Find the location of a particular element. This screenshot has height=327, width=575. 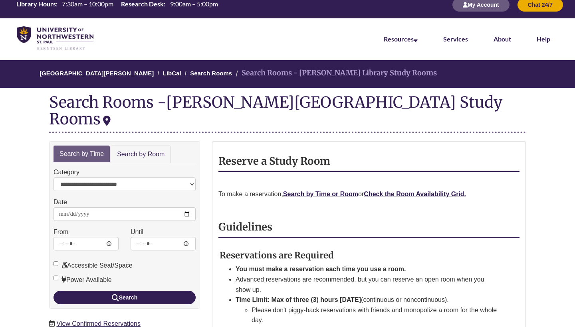

li: (continuous or noncontinuous). is located at coordinates (368, 310).